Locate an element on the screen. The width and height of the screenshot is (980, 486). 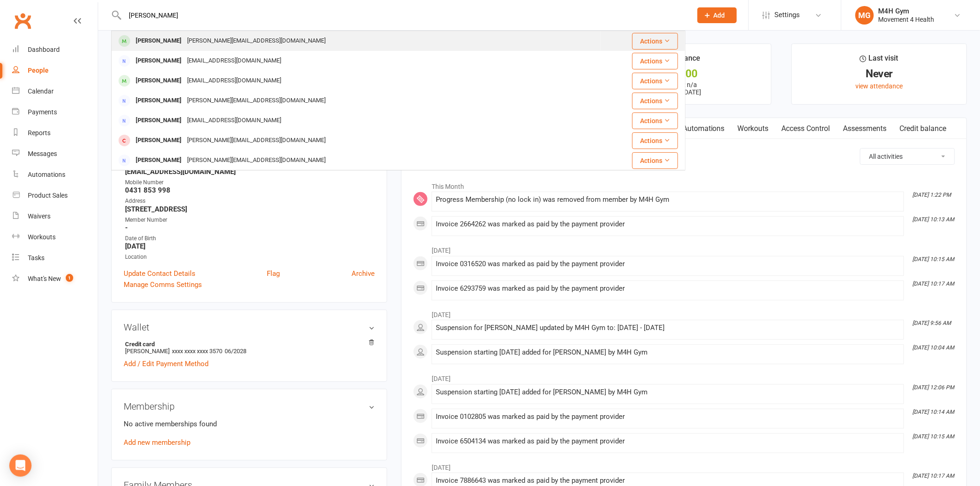
a: Product Sales is located at coordinates (54, 195).